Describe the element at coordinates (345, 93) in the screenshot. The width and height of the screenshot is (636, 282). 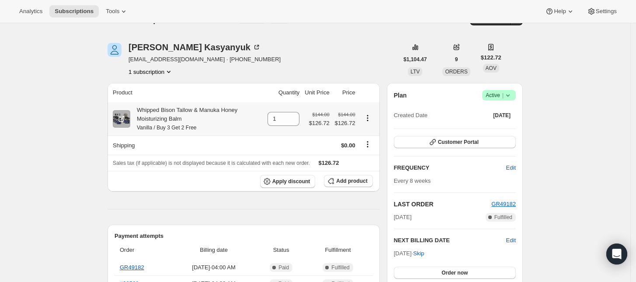
I see `th: Price` at that location.